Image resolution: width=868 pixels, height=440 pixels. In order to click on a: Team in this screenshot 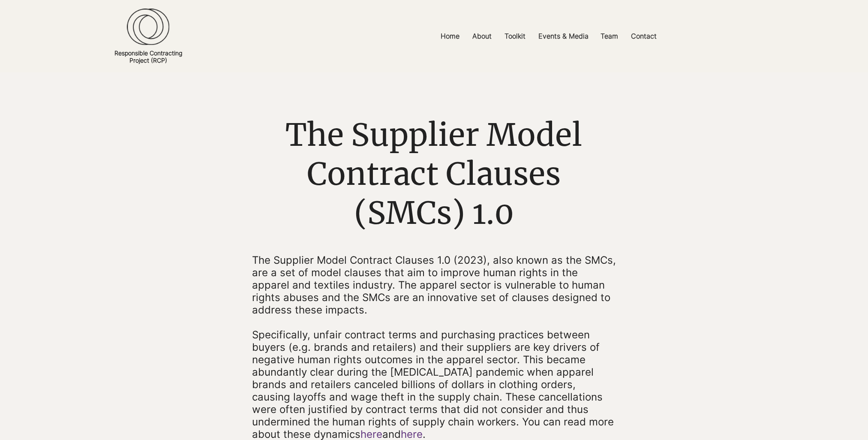, I will do `click(609, 36)`.